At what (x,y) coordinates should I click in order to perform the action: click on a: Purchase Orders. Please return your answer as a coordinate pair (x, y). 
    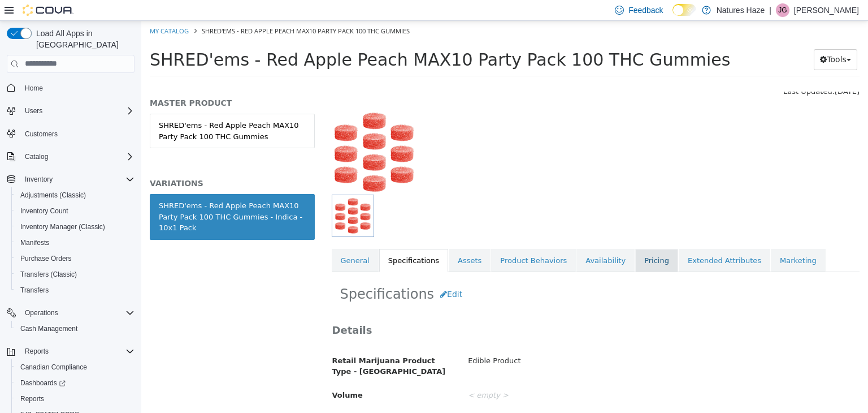
    Looking at the image, I should click on (45, 259).